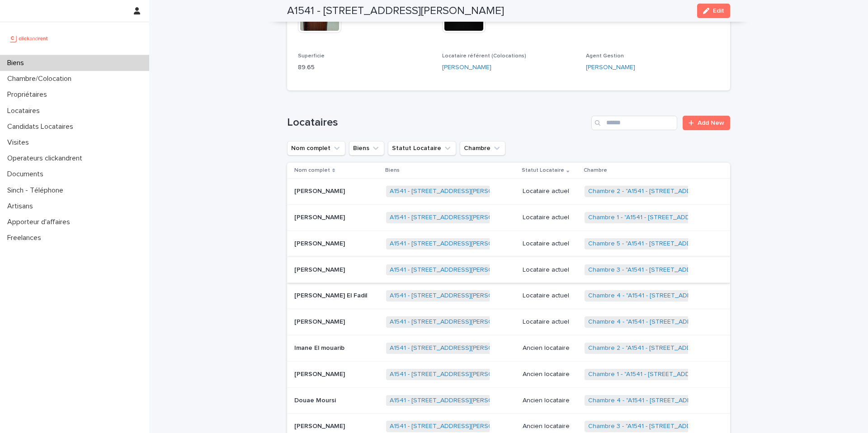  What do you see at coordinates (719, 11) in the screenshot?
I see `span: Edit` at bounding box center [719, 11].